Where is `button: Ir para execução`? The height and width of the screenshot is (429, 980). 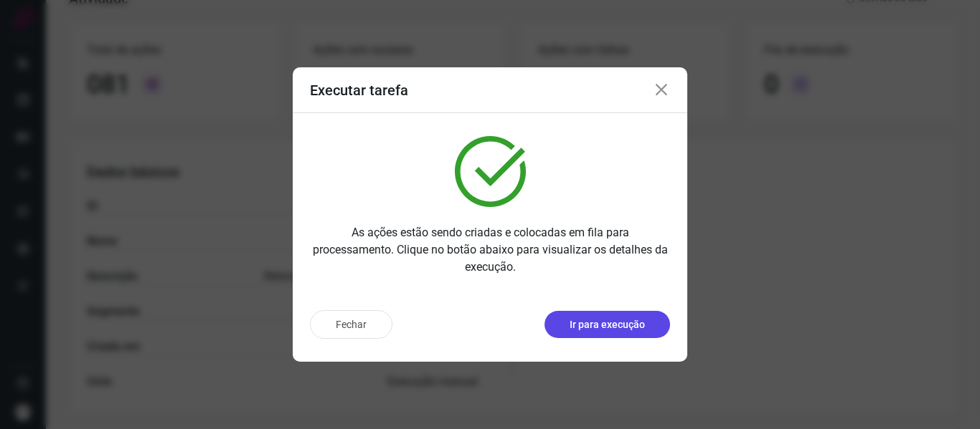
button: Ir para execução is located at coordinates (607, 325).